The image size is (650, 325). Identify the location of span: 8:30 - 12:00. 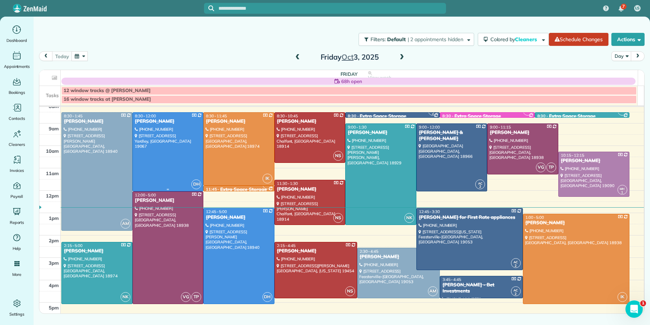
(146, 116).